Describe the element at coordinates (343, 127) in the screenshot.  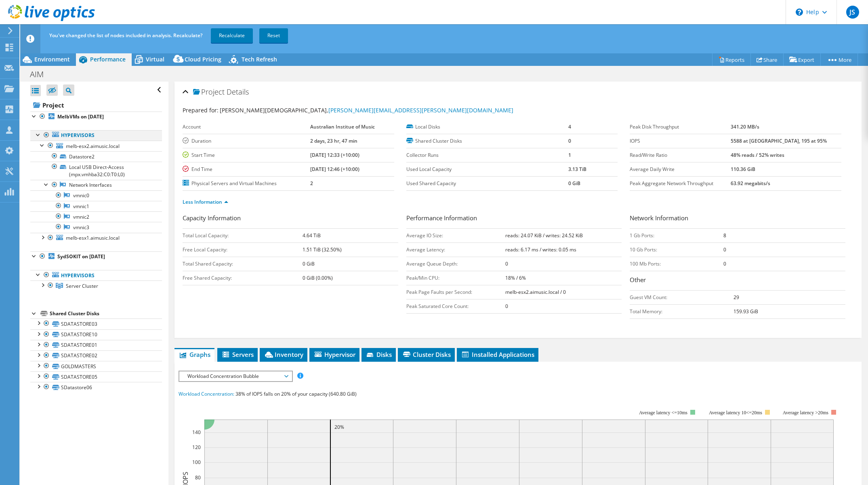
I see `b: Australian Institue of Music` at that location.